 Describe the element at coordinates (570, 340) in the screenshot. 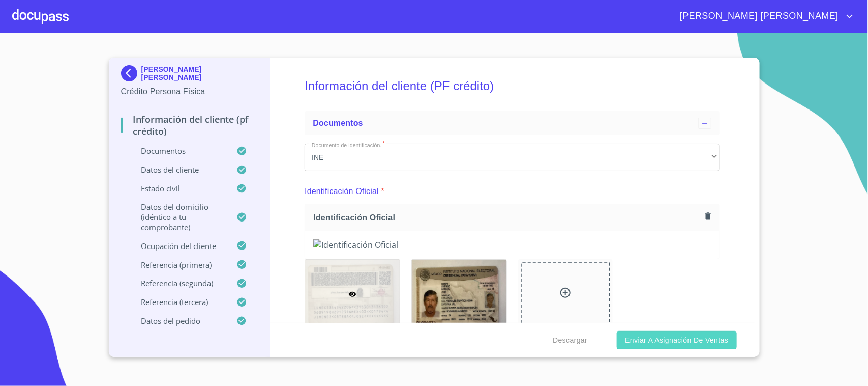

I see `span: Descargar` at that location.